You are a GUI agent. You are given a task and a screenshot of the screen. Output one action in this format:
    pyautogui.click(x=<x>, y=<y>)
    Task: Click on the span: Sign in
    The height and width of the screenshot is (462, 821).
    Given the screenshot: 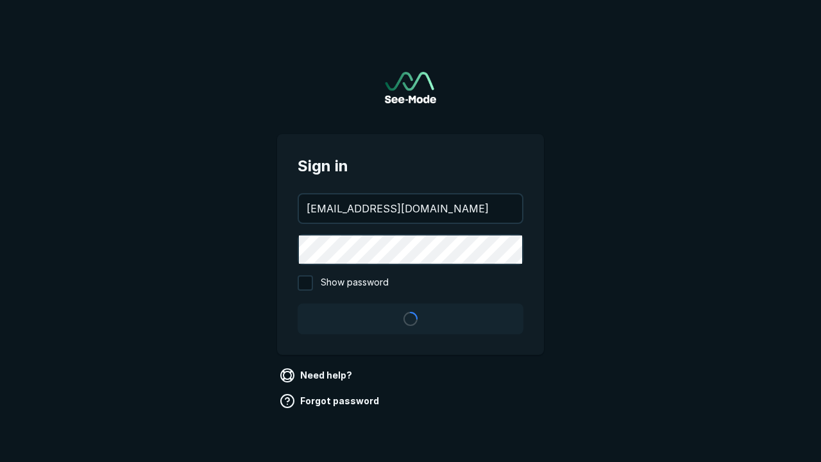 What is the action you would take?
    pyautogui.click(x=411, y=166)
    